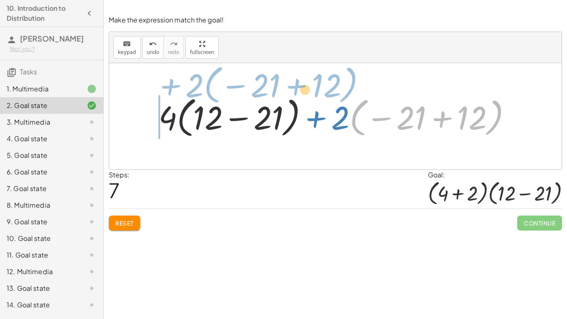 This screenshot has height=319, width=567. What do you see at coordinates (125, 223) in the screenshot?
I see `span: Reset` at bounding box center [125, 223].